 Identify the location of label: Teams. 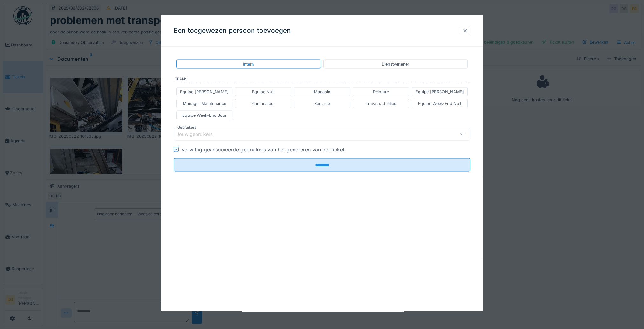
(323, 80).